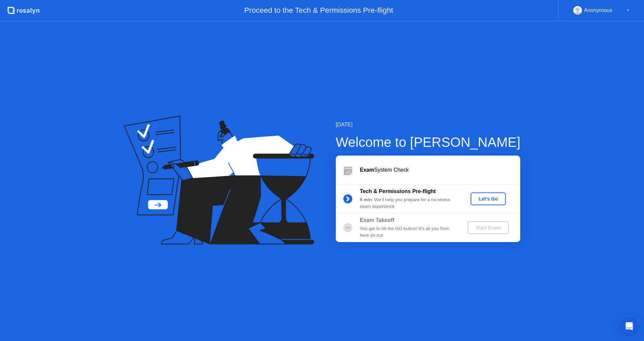  What do you see at coordinates (488, 228) in the screenshot?
I see `button: Start Exam` at bounding box center [488, 228].